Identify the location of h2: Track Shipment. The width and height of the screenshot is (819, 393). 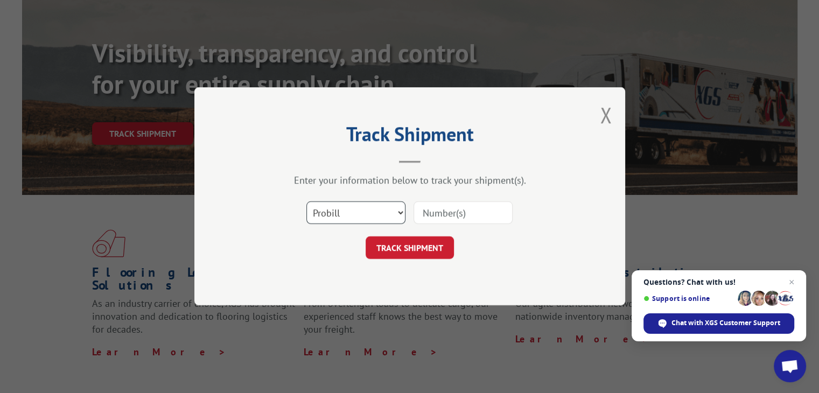
(410, 137).